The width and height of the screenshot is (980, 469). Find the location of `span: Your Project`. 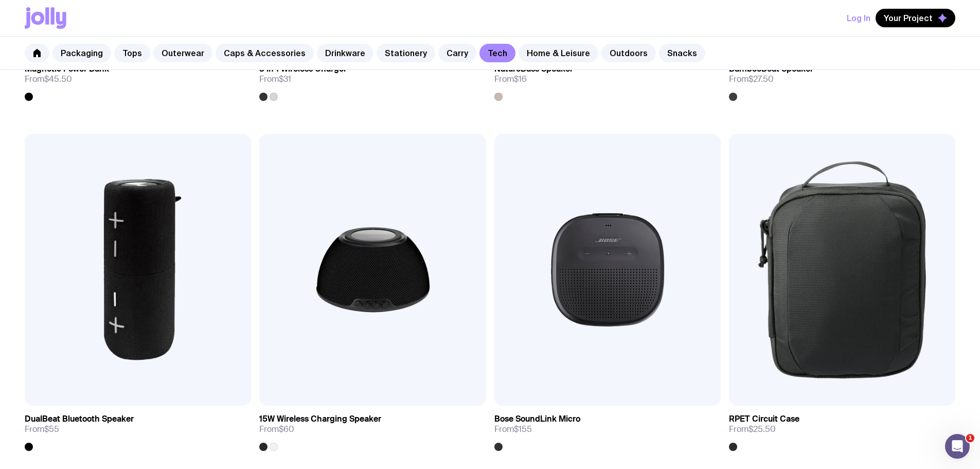

span: Your Project is located at coordinates (908, 18).